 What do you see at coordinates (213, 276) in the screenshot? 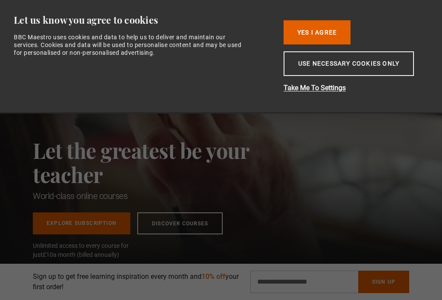
I see `span: 10% off` at bounding box center [213, 276].